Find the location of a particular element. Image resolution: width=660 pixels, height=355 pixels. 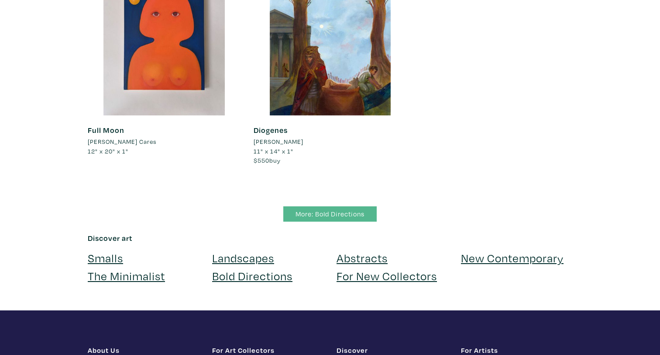

h6: Discover art is located at coordinates (330, 238).